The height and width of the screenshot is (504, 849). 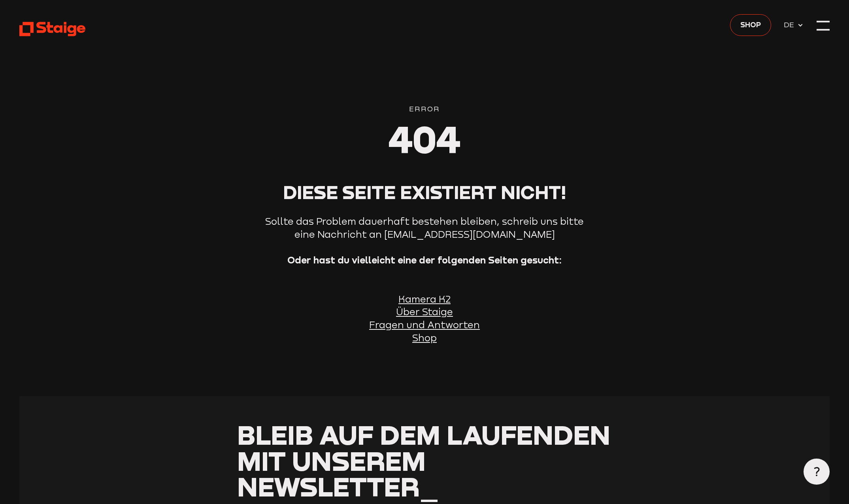 What do you see at coordinates (424, 138) in the screenshot?
I see `span: 404` at bounding box center [424, 138].